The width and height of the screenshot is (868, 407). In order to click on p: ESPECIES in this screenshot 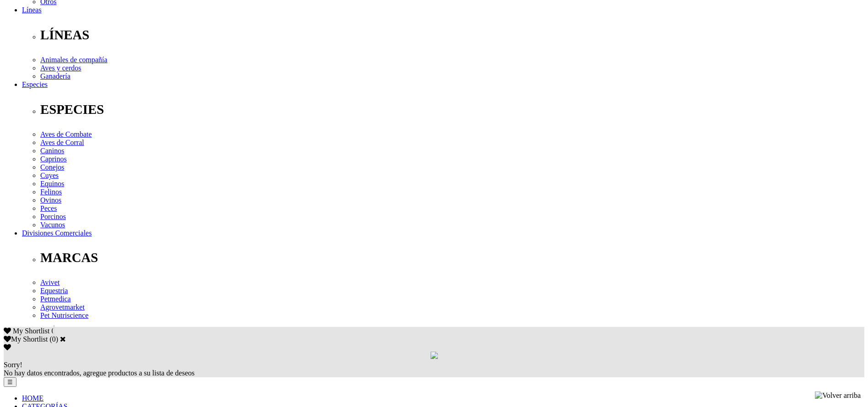, I will do `click(452, 110)`.